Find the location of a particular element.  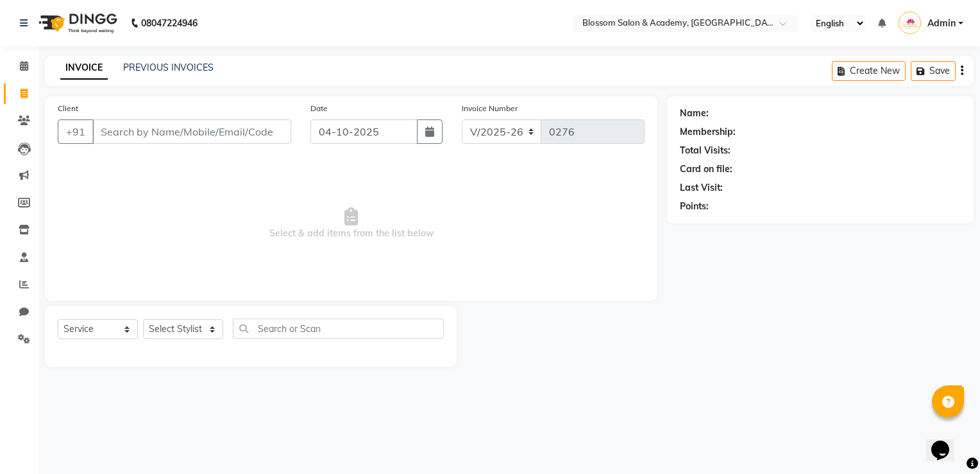

span: Admin is located at coordinates (942, 23).